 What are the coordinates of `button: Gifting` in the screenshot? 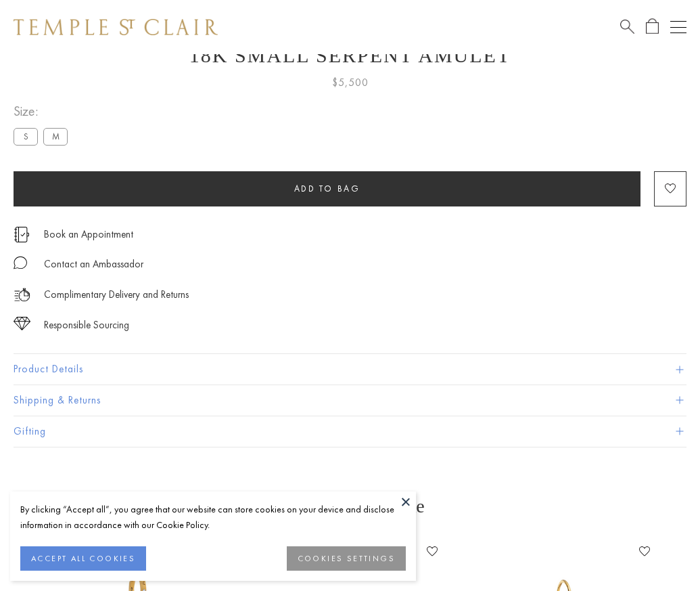 It's located at (350, 431).